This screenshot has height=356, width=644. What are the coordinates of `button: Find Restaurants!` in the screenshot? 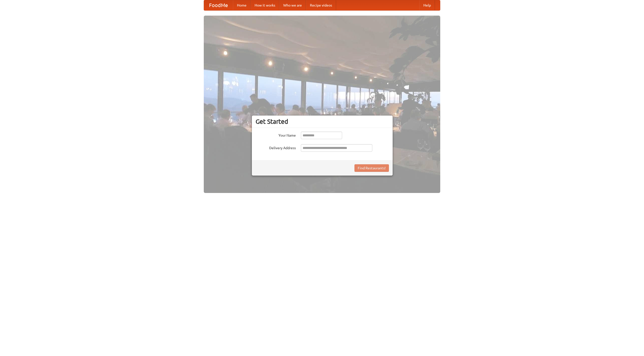 It's located at (371, 168).